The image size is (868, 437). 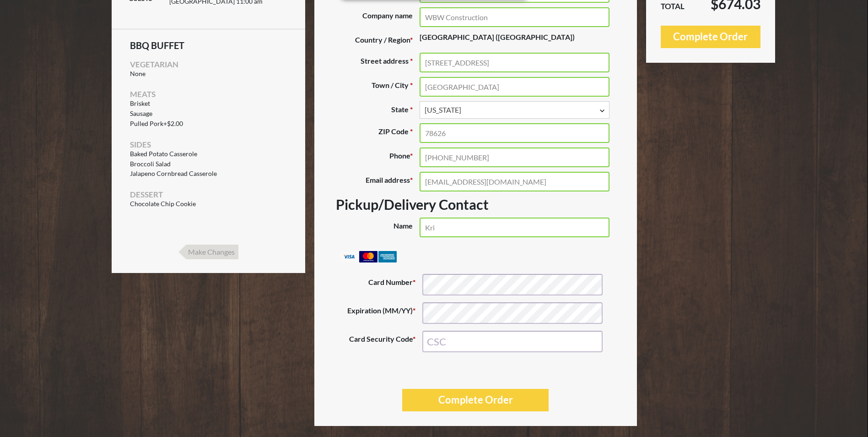 I want to click on input: CSC, so click(x=512, y=341).